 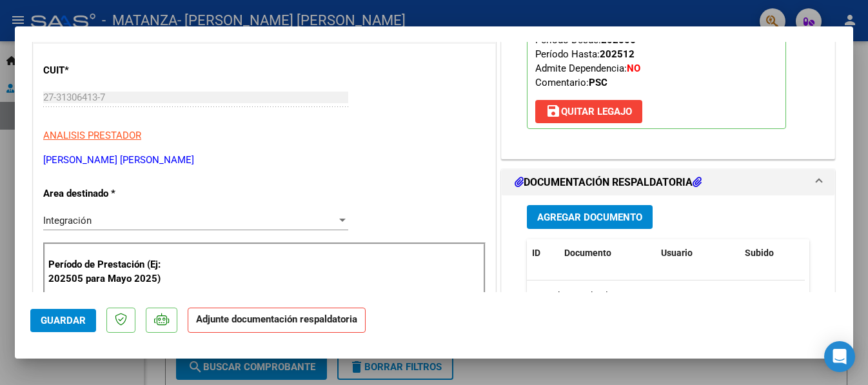 I want to click on p: Período de Prestación (Ej: 202505 para Mayo 2025), so click(x=113, y=272).